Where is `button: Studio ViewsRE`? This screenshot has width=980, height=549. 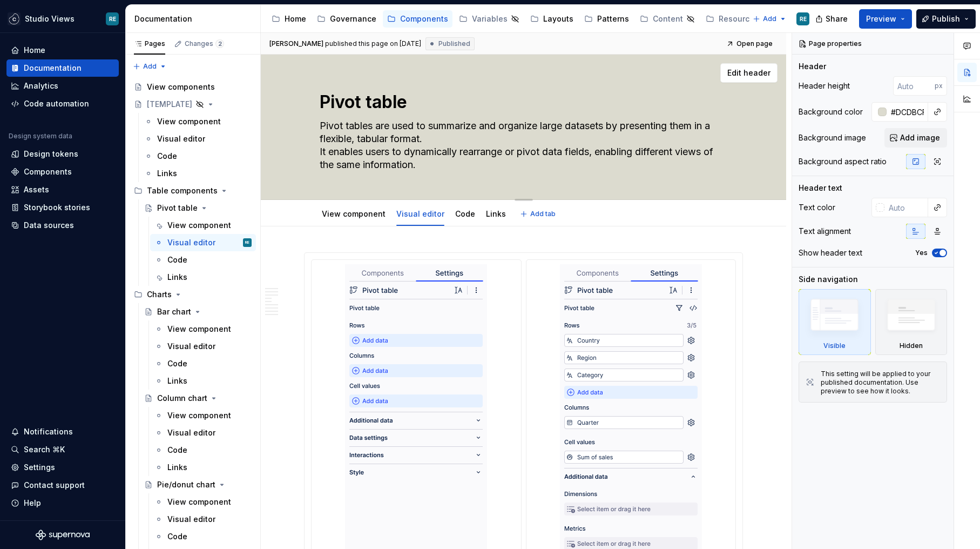
button: Studio ViewsRE is located at coordinates (63, 18).